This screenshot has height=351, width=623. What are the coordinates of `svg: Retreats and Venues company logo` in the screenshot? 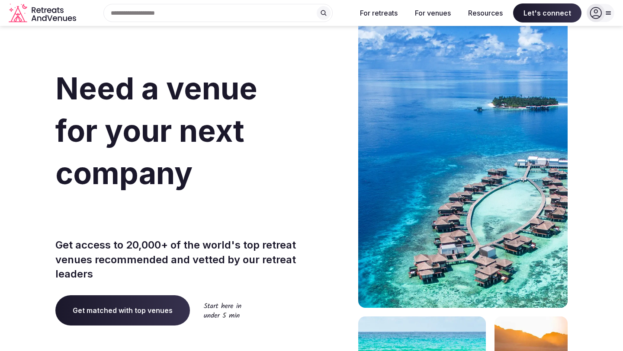 It's located at (43, 13).